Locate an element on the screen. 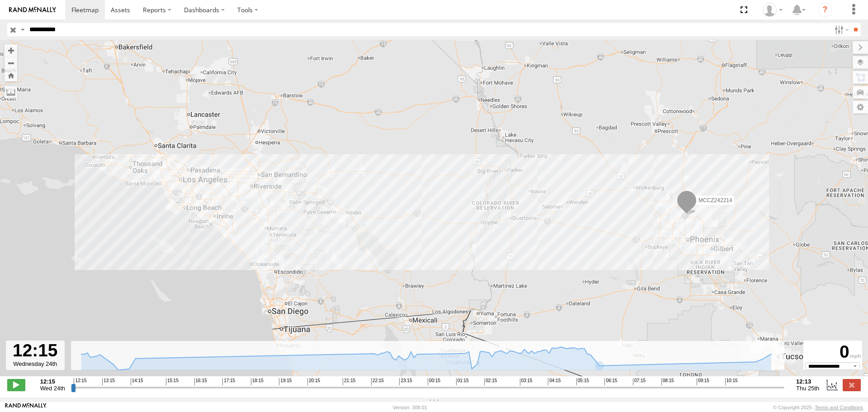 This screenshot has height=412, width=868. div: 0 is located at coordinates (833, 352).